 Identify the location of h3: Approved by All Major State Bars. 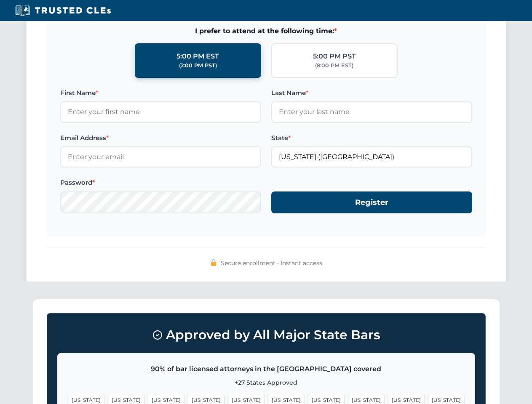
(266, 335).